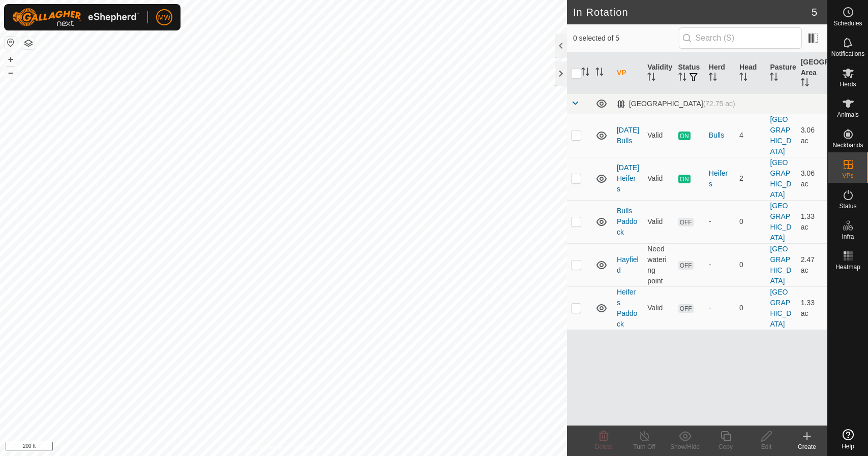 This screenshot has width=868, height=456. What do you see at coordinates (726, 447) in the screenshot?
I see `div: Copy` at bounding box center [726, 447].